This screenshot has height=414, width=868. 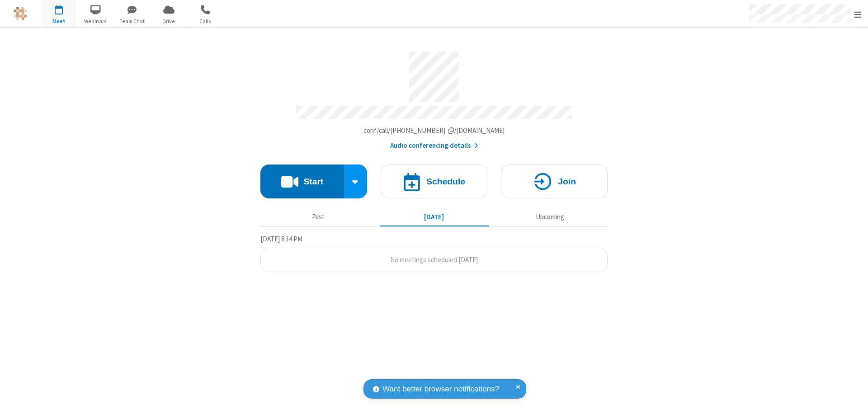 I want to click on h4: Start, so click(x=313, y=181).